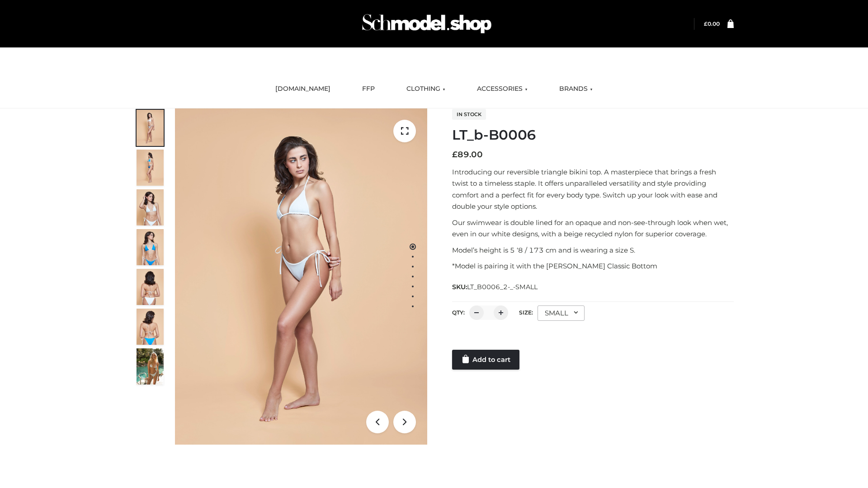 This screenshot has width=868, height=488. I want to click on span: In stock, so click(469, 114).